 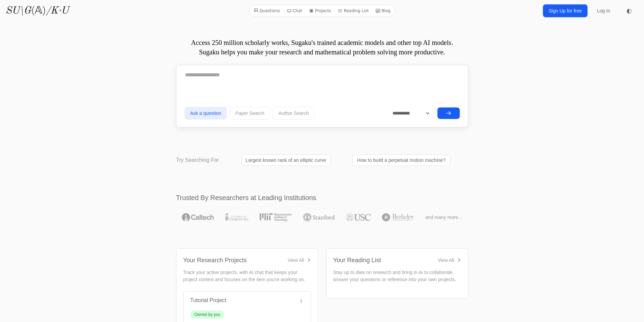 What do you see at coordinates (358, 217) in the screenshot?
I see `img: USC` at bounding box center [358, 217].